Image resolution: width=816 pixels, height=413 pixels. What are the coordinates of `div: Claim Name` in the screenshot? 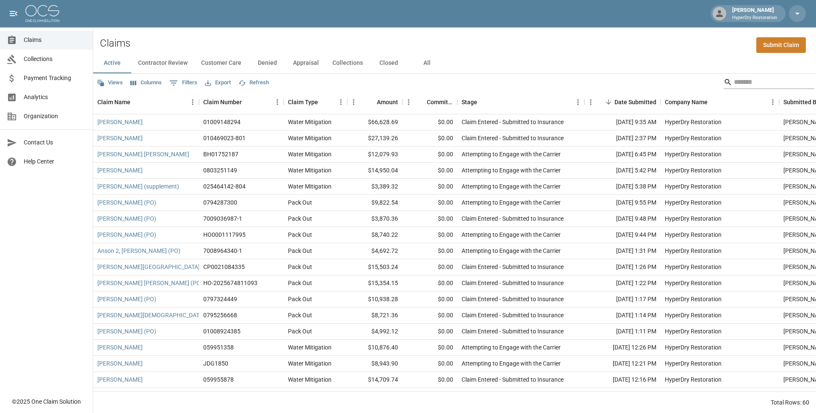 It's located at (114, 102).